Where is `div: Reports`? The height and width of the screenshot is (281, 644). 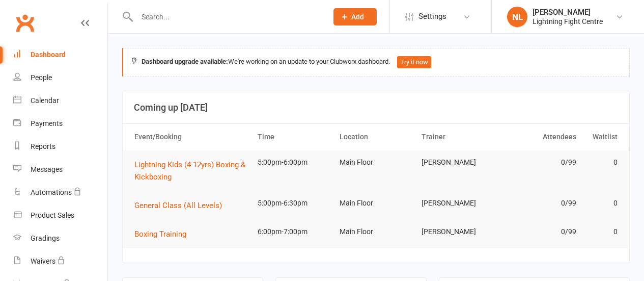
div: Reports is located at coordinates (43, 147).